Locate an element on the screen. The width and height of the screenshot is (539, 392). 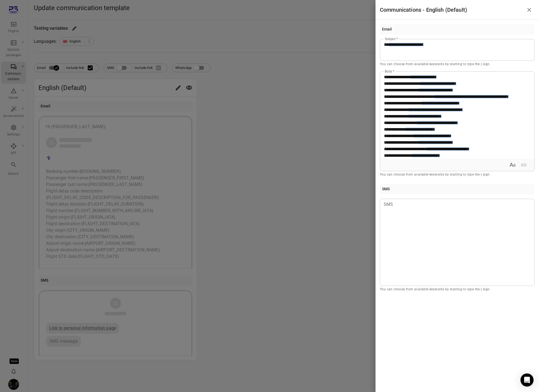
div: Email is located at coordinates (387, 29).